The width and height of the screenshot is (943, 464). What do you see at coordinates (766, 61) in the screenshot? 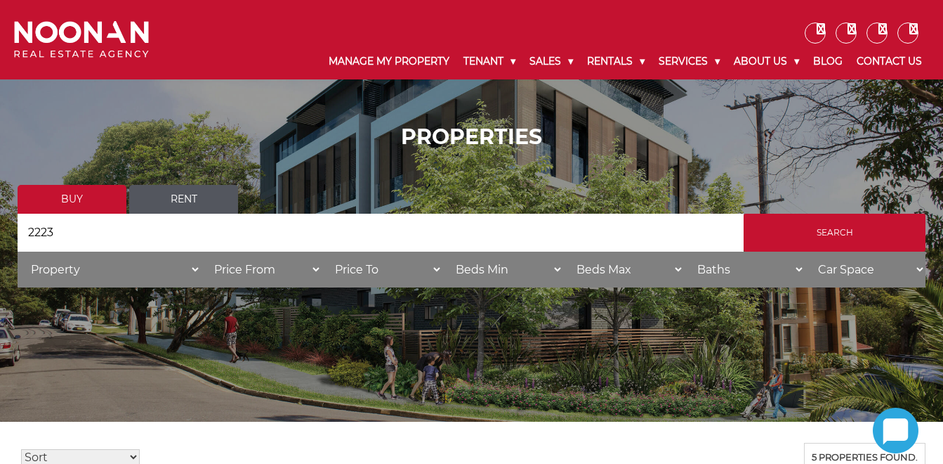
I see `a: About Us` at bounding box center [766, 61].